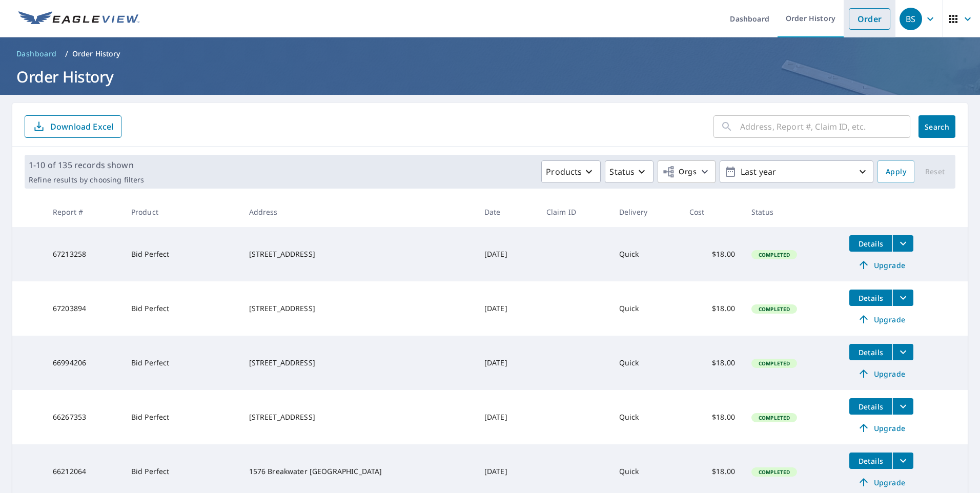  Describe the element at coordinates (896, 172) in the screenshot. I see `span: Apply` at that location.